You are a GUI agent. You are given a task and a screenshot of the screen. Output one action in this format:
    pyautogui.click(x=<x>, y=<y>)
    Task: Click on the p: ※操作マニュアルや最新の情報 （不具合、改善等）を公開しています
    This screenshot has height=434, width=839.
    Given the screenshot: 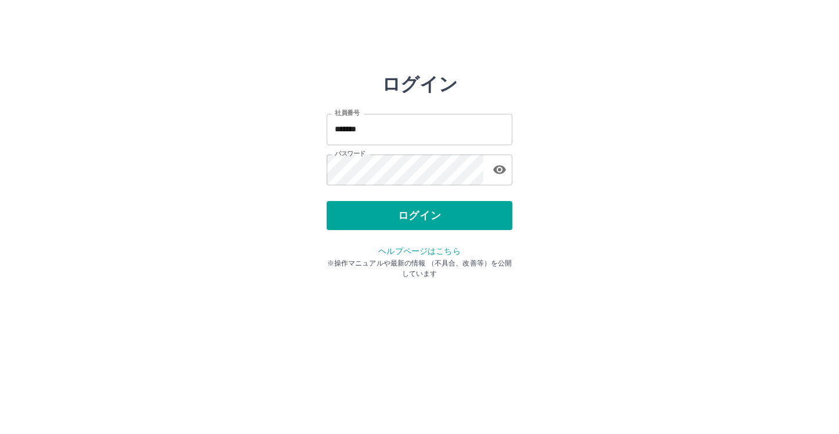 What is the action you would take?
    pyautogui.click(x=420, y=268)
    